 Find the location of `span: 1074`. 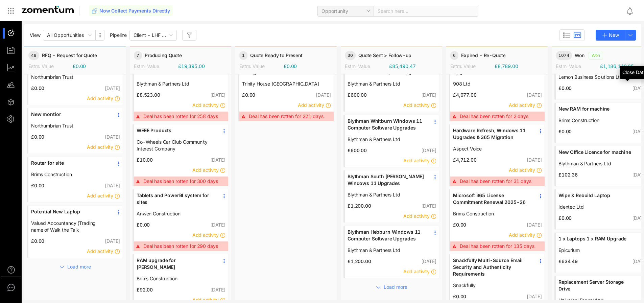

span: 1074 is located at coordinates (564, 55).